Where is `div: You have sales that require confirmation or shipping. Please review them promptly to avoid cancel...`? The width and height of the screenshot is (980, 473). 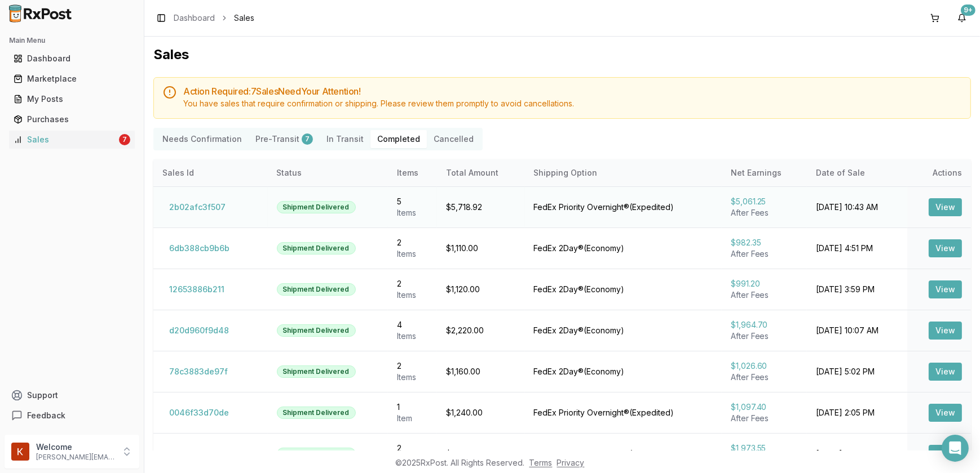 div: You have sales that require confirmation or shipping. Please review them promptly to avoid cancel... is located at coordinates (572, 104).